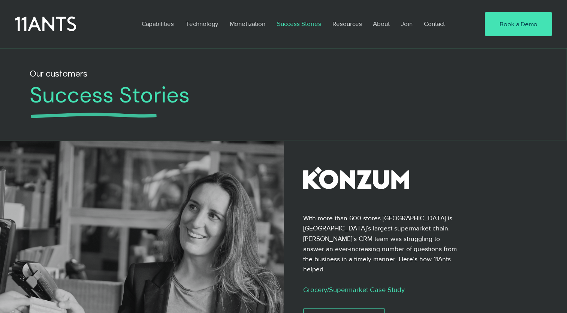 Image resolution: width=567 pixels, height=313 pixels. Describe the element at coordinates (299, 24) in the screenshot. I see `a: Success Stories` at that location.